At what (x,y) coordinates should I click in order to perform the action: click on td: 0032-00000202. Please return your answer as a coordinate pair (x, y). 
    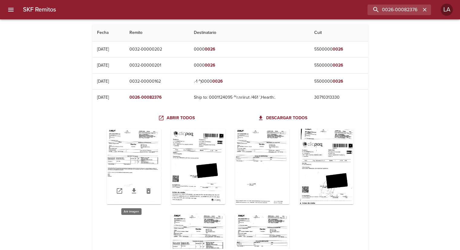
    Looking at the image, I should click on (157, 49).